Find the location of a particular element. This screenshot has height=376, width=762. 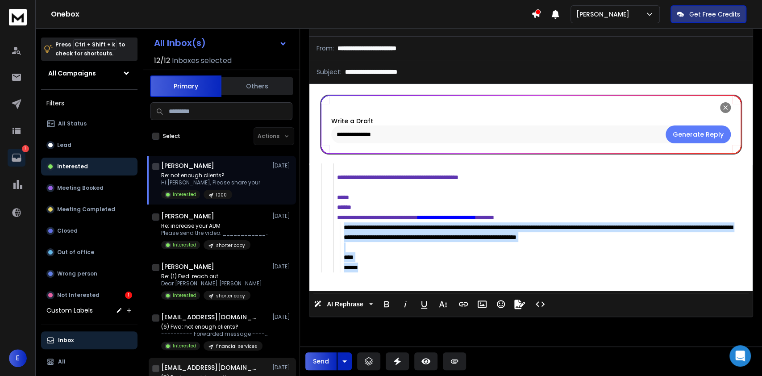

p: Closed is located at coordinates (67, 231).